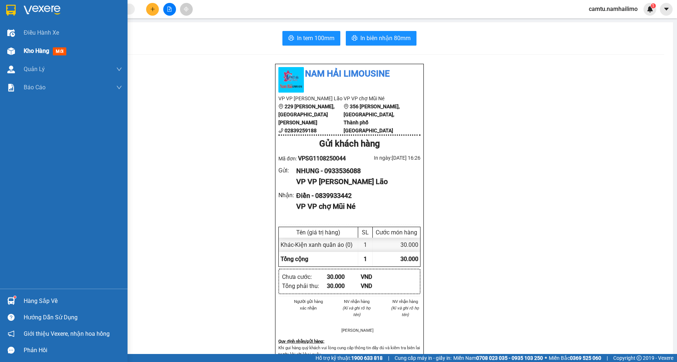 The height and width of the screenshot is (362, 677). What do you see at coordinates (304, 286) in the screenshot?
I see `div: Tổng phải thu :` at bounding box center [304, 286].